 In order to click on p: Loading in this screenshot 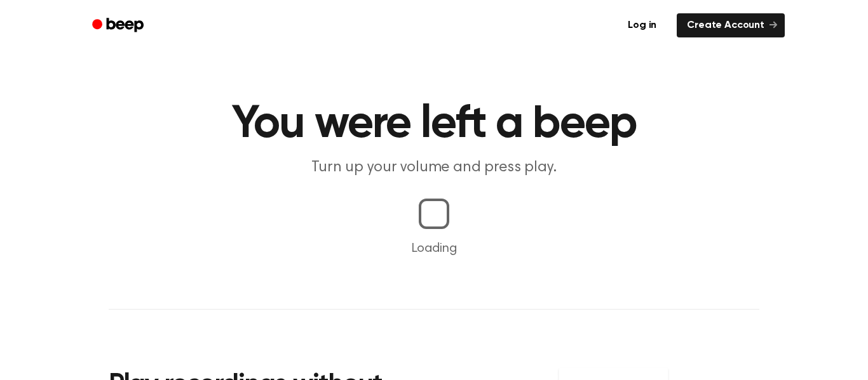, I will do `click(434, 249)`.